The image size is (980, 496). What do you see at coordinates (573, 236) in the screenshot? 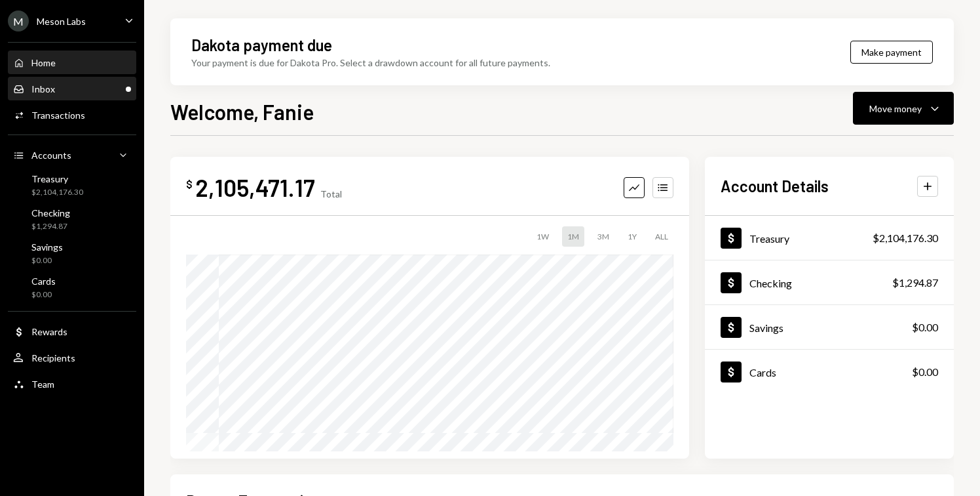
I see `div: 1M` at bounding box center [573, 236].